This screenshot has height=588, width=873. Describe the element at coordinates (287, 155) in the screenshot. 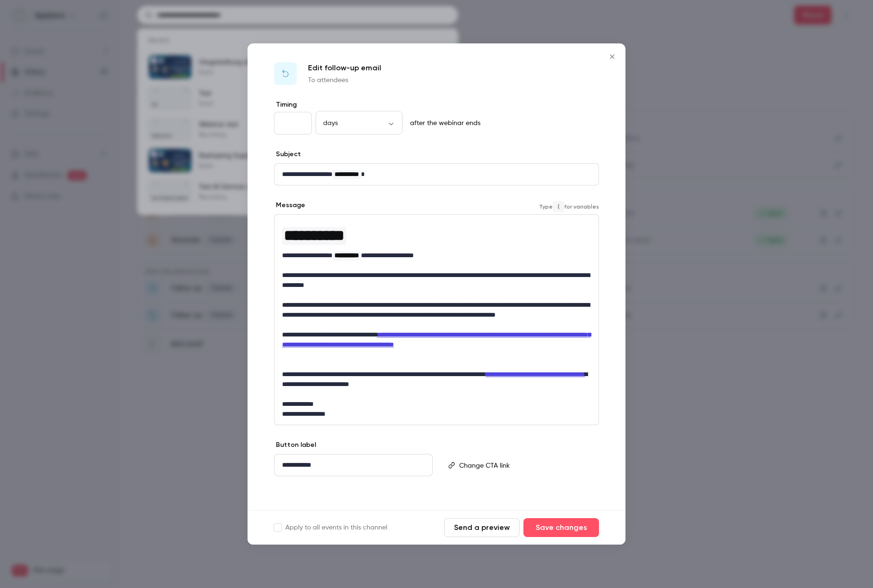

I see `label: Subject` at that location.